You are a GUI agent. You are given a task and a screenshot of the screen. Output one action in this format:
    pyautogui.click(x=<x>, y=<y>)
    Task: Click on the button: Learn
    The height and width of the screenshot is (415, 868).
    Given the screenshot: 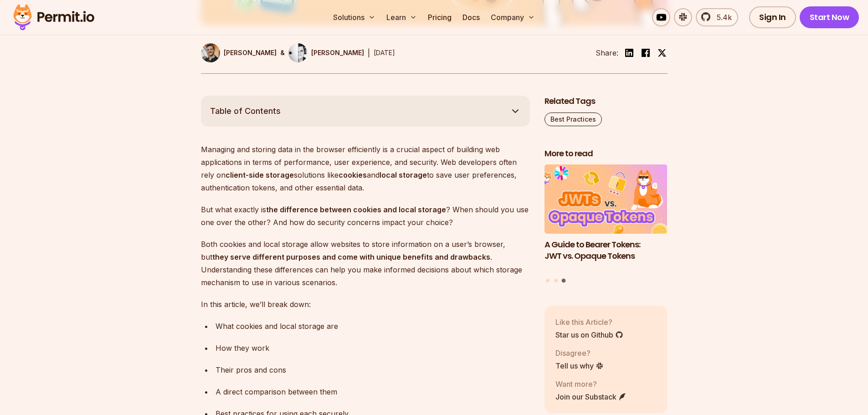 What is the action you would take?
    pyautogui.click(x=401, y=17)
    